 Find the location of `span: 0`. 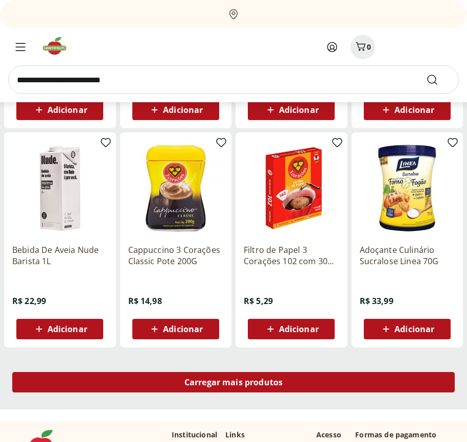

span: 0 is located at coordinates (369, 46).